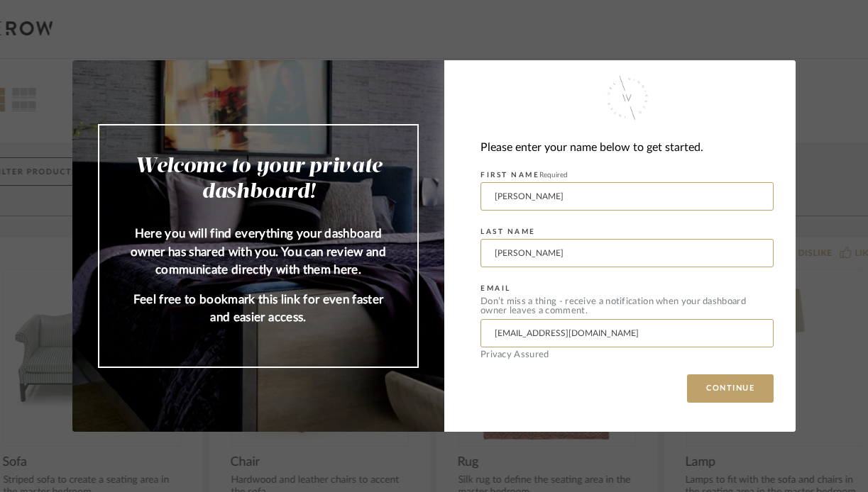 The height and width of the screenshot is (492, 868). What do you see at coordinates (258, 252) in the screenshot?
I see `p: Here you will find everything your dashboard owner has shared with you. You can review and commun...` at bounding box center [258, 252].